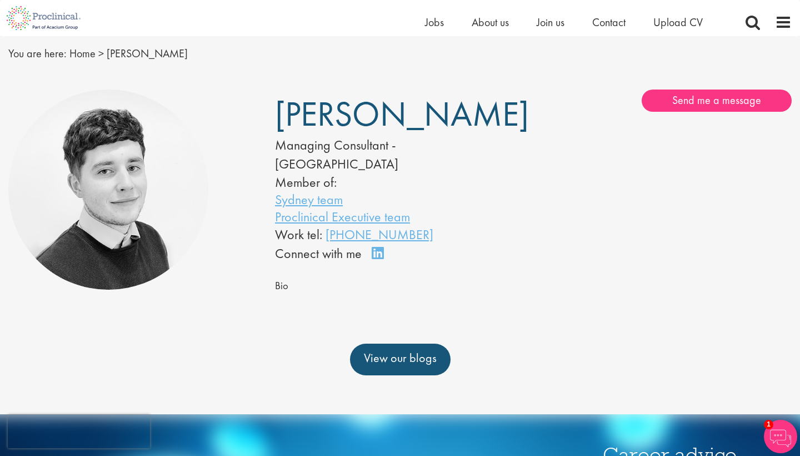 This screenshot has width=800, height=456. I want to click on label: Member of:, so click(306, 182).